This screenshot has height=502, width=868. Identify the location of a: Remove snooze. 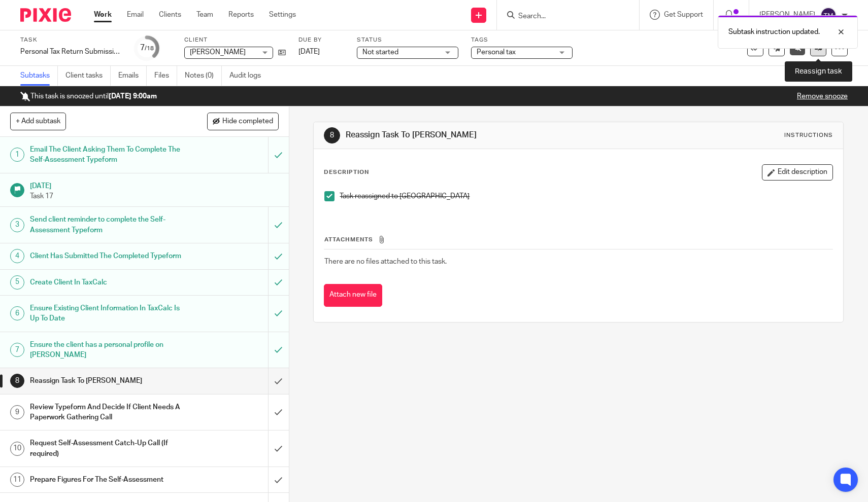
(822, 96).